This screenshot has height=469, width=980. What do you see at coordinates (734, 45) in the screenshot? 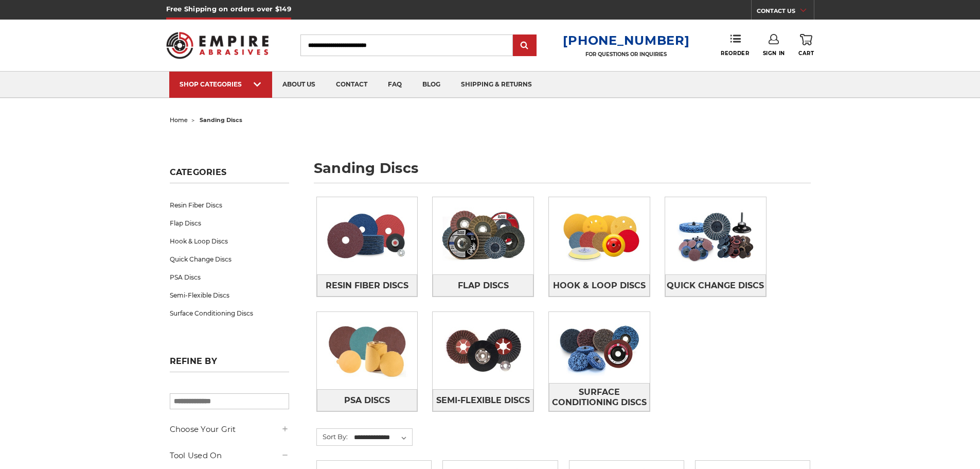
I see `a: Reorder` at bounding box center [734, 45].